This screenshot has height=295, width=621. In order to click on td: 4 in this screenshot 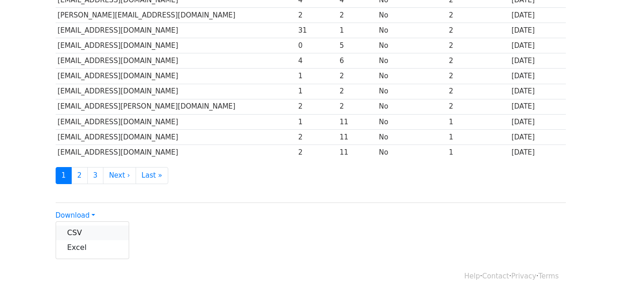, I will do `click(317, 61)`.